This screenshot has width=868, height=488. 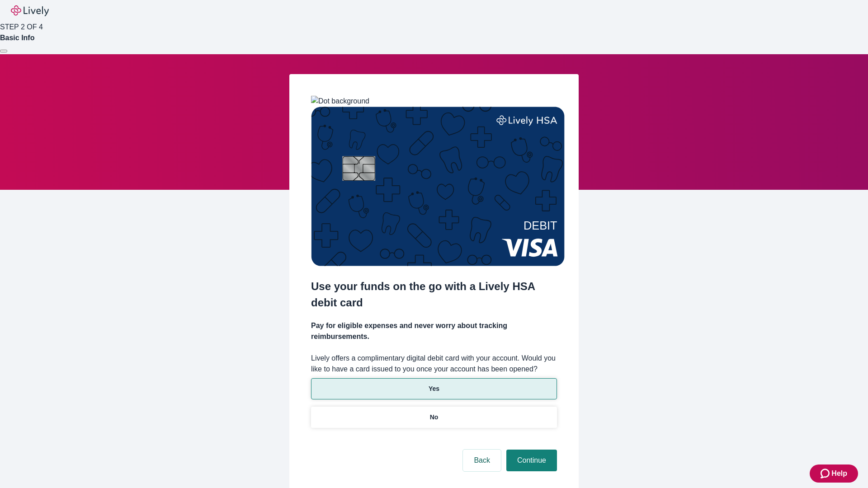 What do you see at coordinates (482, 460) in the screenshot?
I see `button: Back` at bounding box center [482, 460].